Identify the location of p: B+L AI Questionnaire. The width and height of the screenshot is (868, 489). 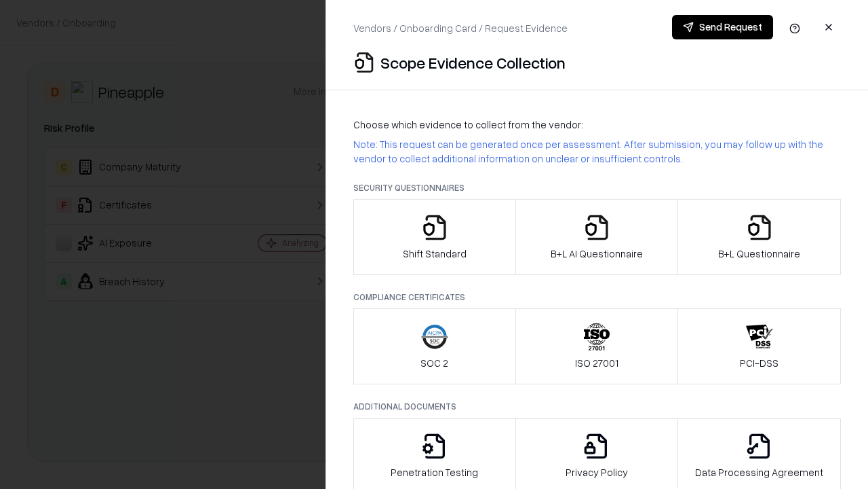
(597, 253).